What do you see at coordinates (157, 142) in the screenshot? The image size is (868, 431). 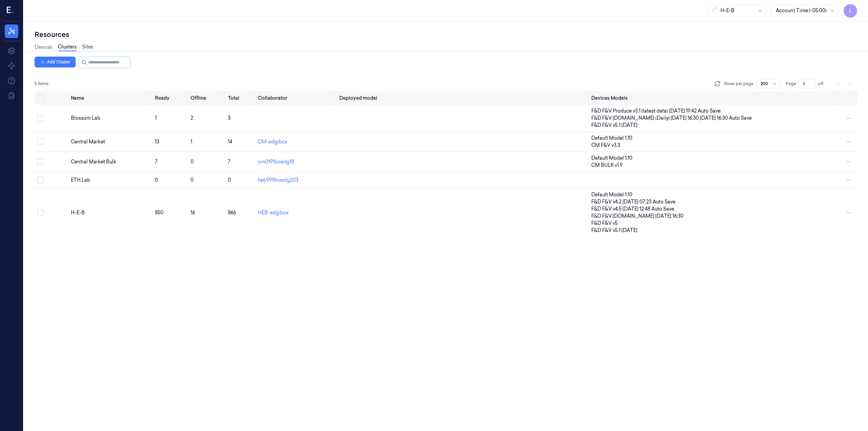 I see `span: 13` at bounding box center [157, 142].